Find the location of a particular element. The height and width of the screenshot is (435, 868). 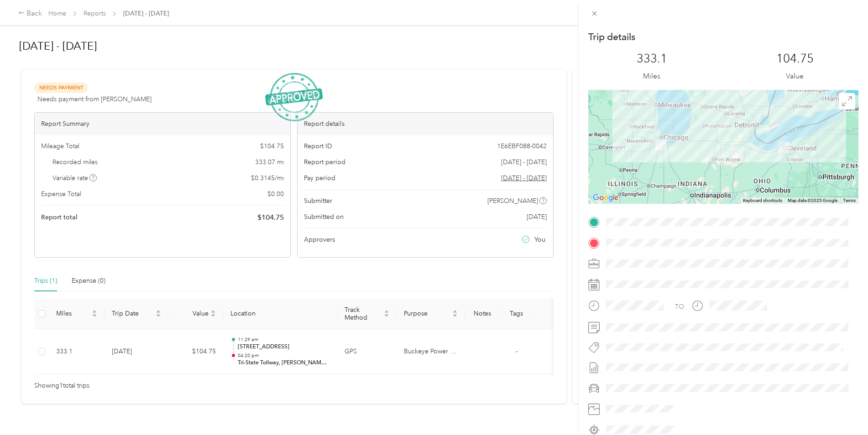

p: Value is located at coordinates (794, 76).